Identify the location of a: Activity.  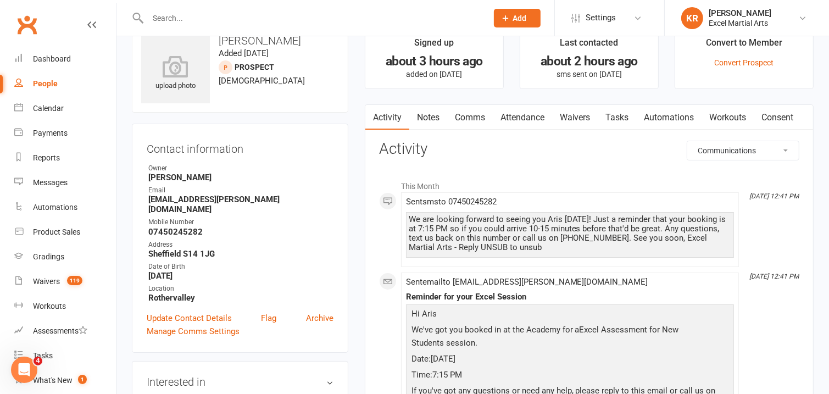
(387, 118).